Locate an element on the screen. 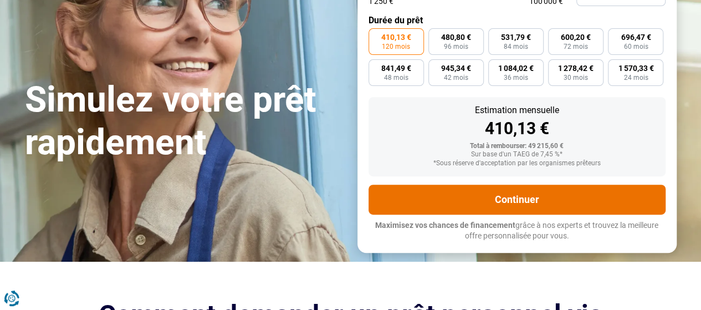  span: 1 570,33 € is located at coordinates (636, 68).